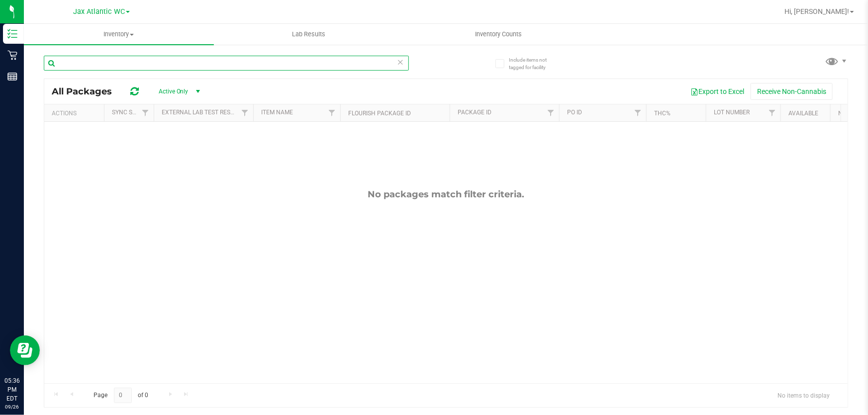 This screenshot has width=868, height=415. Describe the element at coordinates (119, 34) in the screenshot. I see `a: Inventory` at that location.